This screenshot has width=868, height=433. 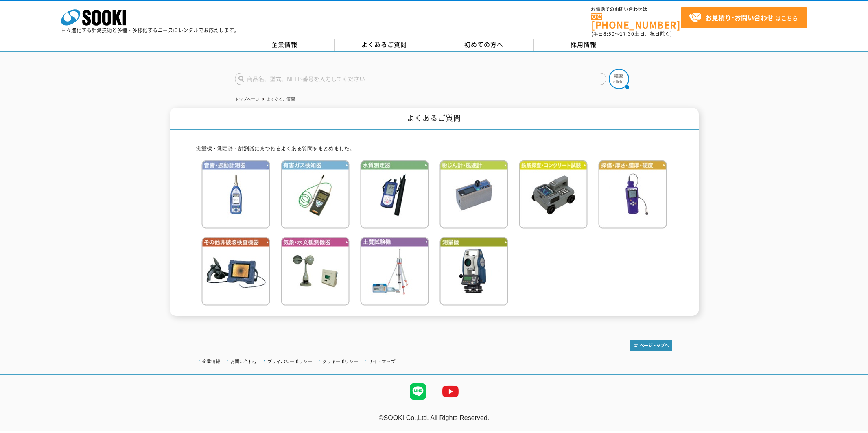 What do you see at coordinates (394, 194) in the screenshot?
I see `img: 水質測定器` at bounding box center [394, 194].